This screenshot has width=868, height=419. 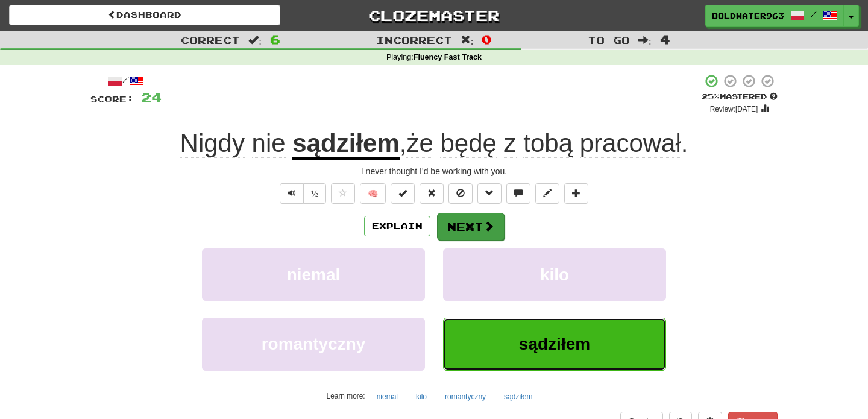 What do you see at coordinates (210, 40) in the screenshot?
I see `span: Correct` at bounding box center [210, 40].